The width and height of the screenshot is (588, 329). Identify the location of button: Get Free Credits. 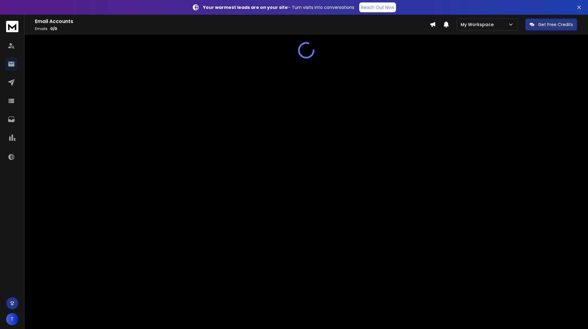
(551, 25).